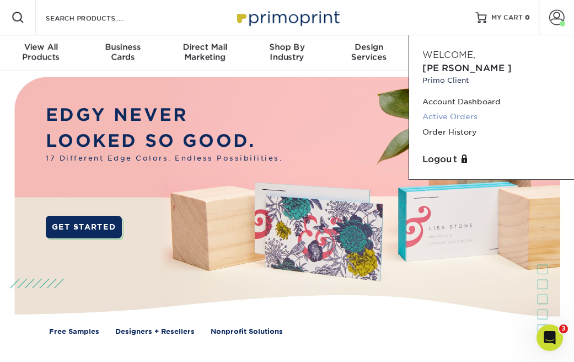  Describe the element at coordinates (491, 159) in the screenshot. I see `a: Logout` at that location.